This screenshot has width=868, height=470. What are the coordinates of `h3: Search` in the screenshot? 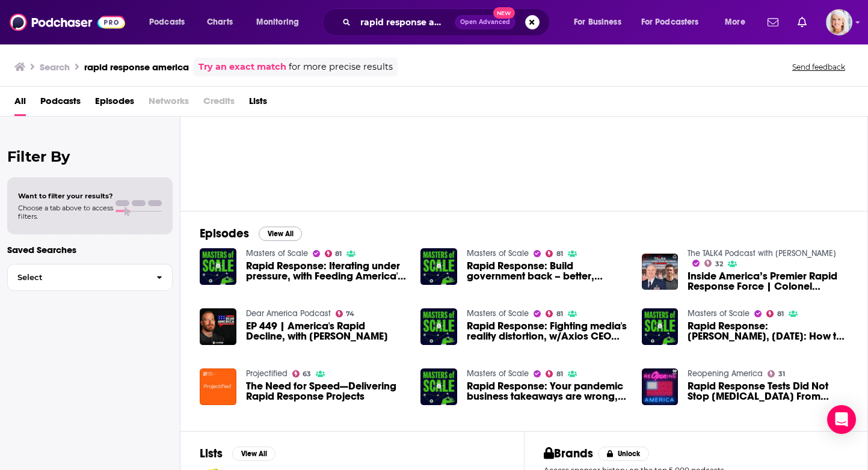 It's located at (55, 67).